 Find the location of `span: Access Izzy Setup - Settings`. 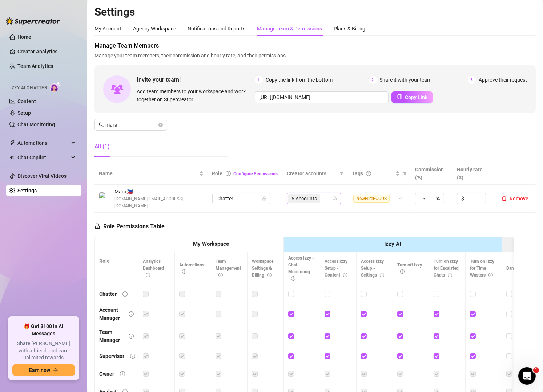

span: Access Izzy Setup - Settings is located at coordinates (373, 268).